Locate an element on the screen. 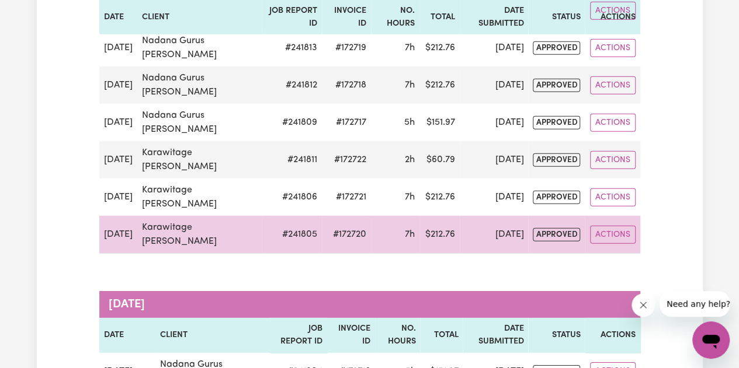 This screenshot has height=368, width=739. span: Need any help? is located at coordinates (39, 13).